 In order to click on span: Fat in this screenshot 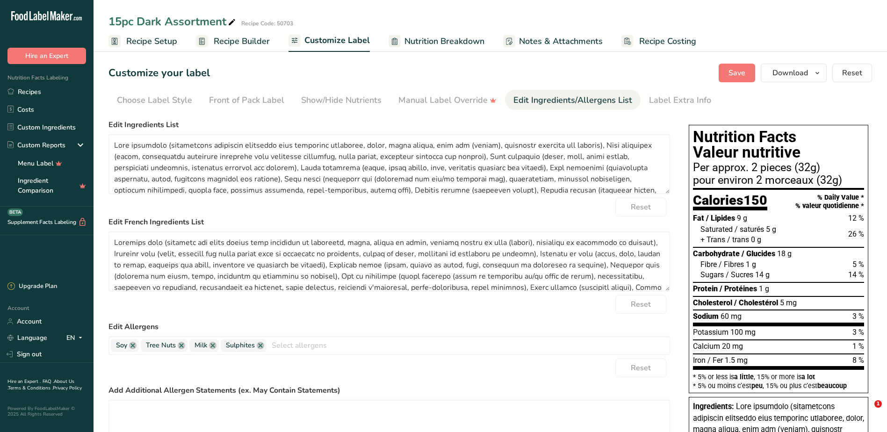, I will do `click(698, 218)`.